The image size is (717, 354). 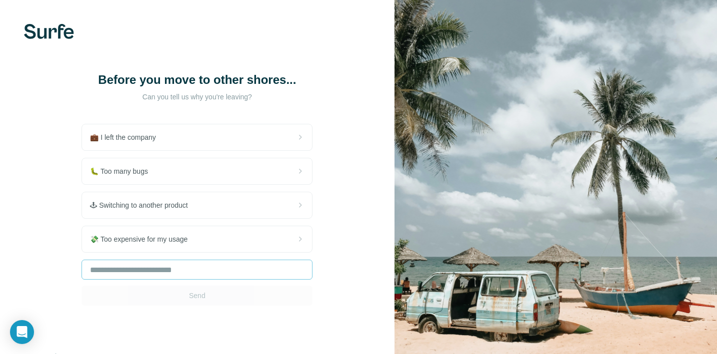 What do you see at coordinates (197, 97) in the screenshot?
I see `p: Can you tell us why you're leaving?` at bounding box center [197, 97].